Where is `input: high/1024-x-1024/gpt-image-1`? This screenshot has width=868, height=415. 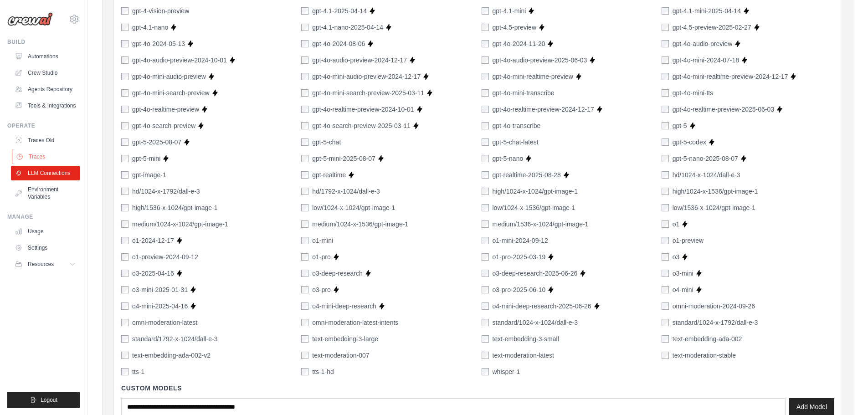 input: high/1024-x-1024/gpt-image-1 is located at coordinates (485, 191).